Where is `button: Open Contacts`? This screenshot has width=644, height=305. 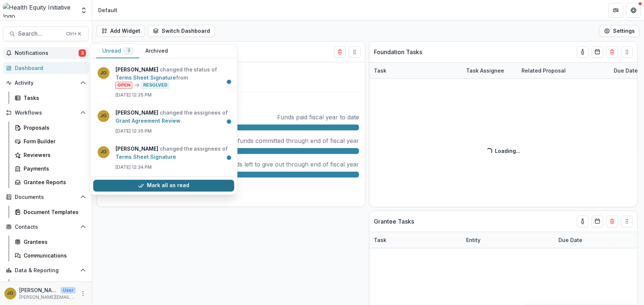 button: Open Contacts is located at coordinates (46, 227).